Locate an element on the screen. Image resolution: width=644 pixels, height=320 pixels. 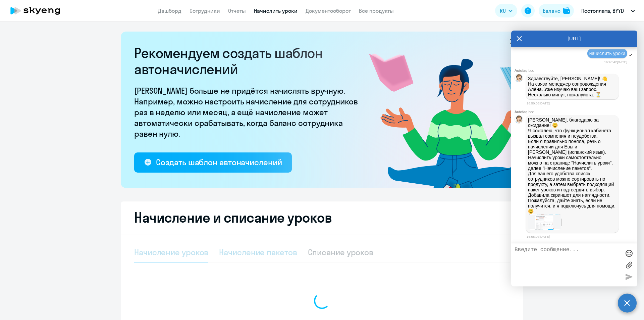
a: Отчеты is located at coordinates (237, 11).